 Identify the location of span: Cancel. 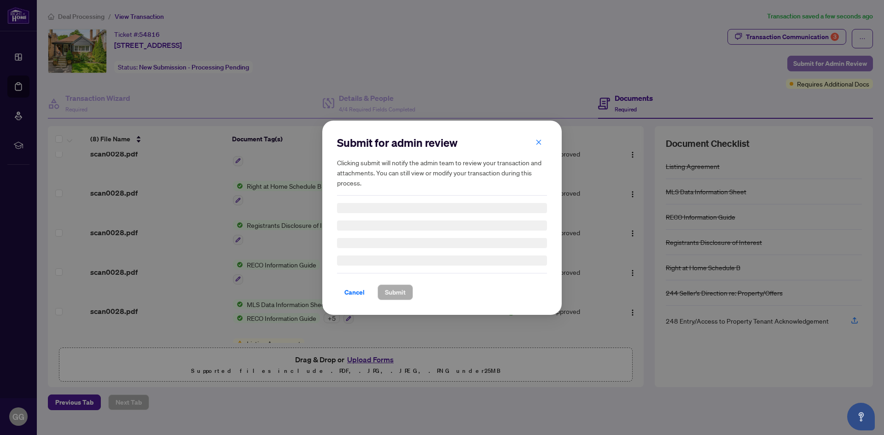
(354, 292).